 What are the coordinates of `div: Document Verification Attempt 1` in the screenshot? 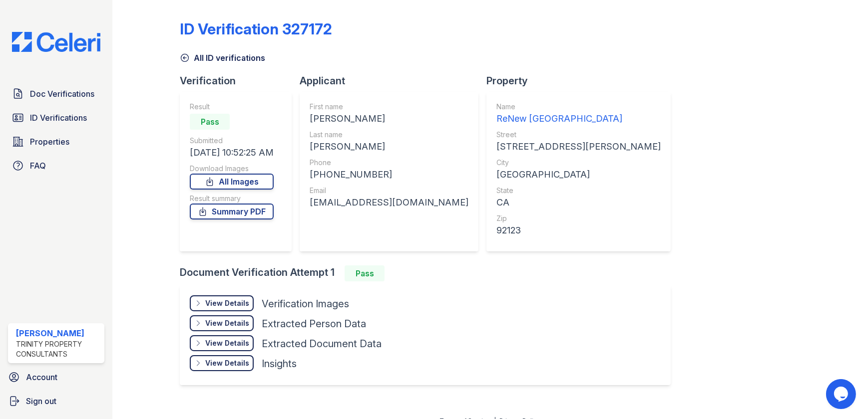 It's located at (429, 273).